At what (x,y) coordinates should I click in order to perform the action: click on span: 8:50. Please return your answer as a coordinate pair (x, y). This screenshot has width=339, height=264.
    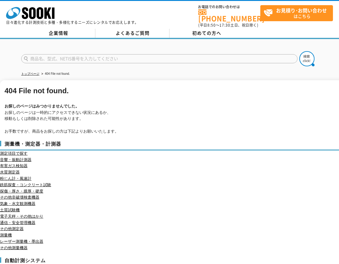
    Looking at the image, I should click on (212, 25).